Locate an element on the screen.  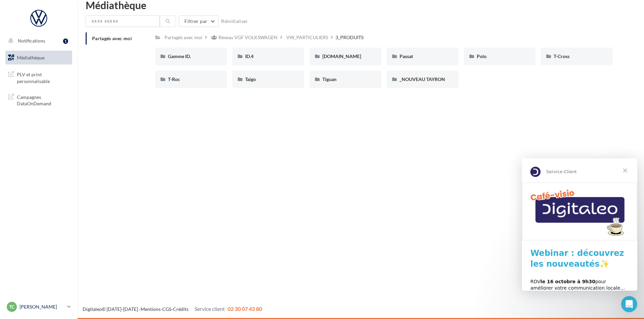
a: Mentions is located at coordinates (150, 309).